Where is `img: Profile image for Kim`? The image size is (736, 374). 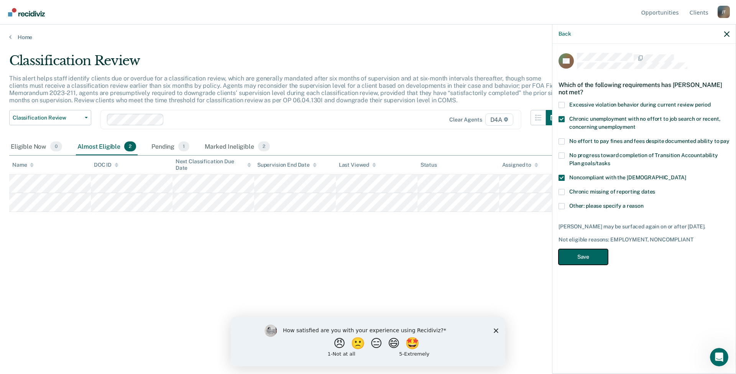
img: Profile image for Kim is located at coordinates (40, 14).